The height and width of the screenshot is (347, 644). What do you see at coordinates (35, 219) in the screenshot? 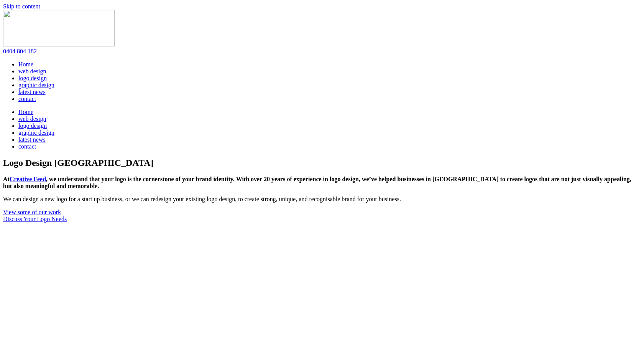
I see `span: Discuss Your Logo Needs` at bounding box center [35, 219].